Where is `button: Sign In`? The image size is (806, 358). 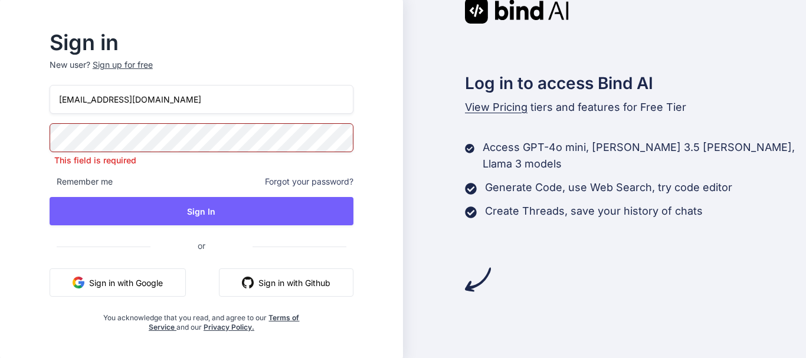 button: Sign In is located at coordinates (201, 211).